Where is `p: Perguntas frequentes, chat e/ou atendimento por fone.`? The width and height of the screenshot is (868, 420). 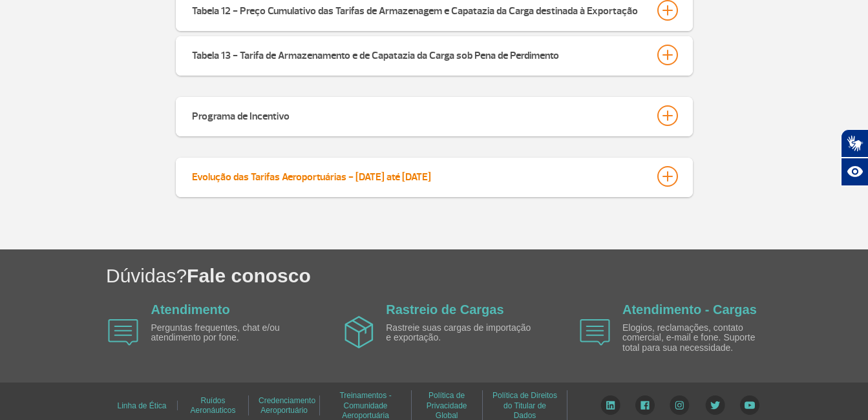
p: Perguntas frequentes, chat e/ou atendimento por fone. is located at coordinates (225, 333).